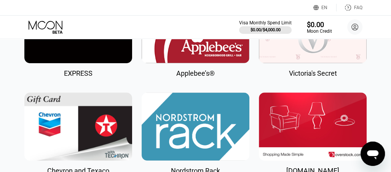 The image size is (391, 172). Describe the element at coordinates (320, 31) in the screenshot. I see `div: Moon Credit` at that location.